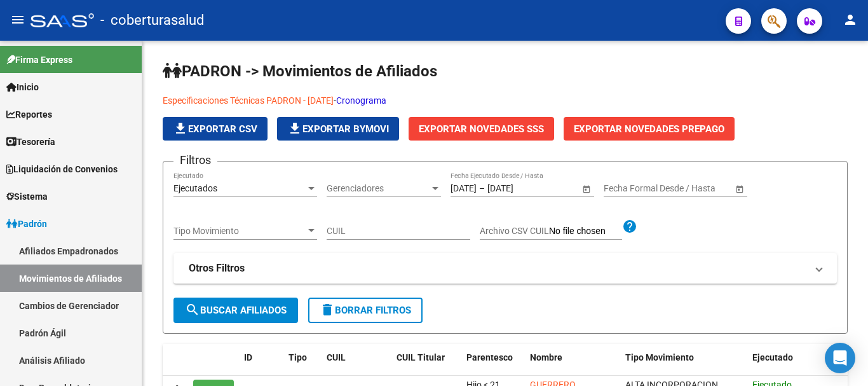 The image size is (868, 386). What do you see at coordinates (493, 365) in the screenshot?
I see `datatable-header-cell: Parentesco` at bounding box center [493, 365].